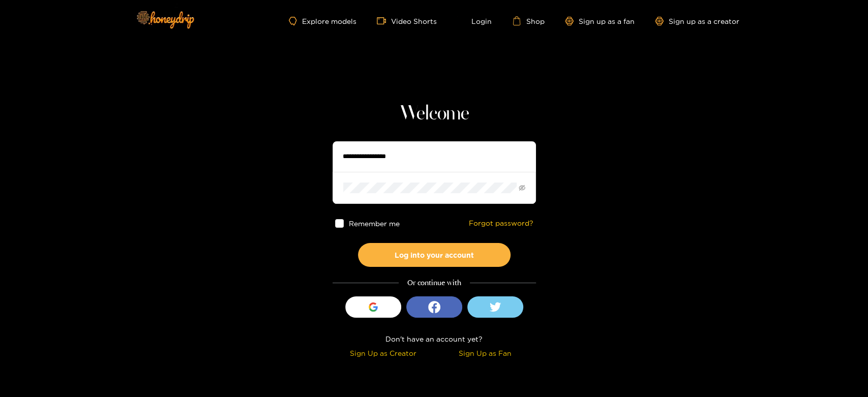  Describe the element at coordinates (528, 21) in the screenshot. I see `a: Shop` at that location.